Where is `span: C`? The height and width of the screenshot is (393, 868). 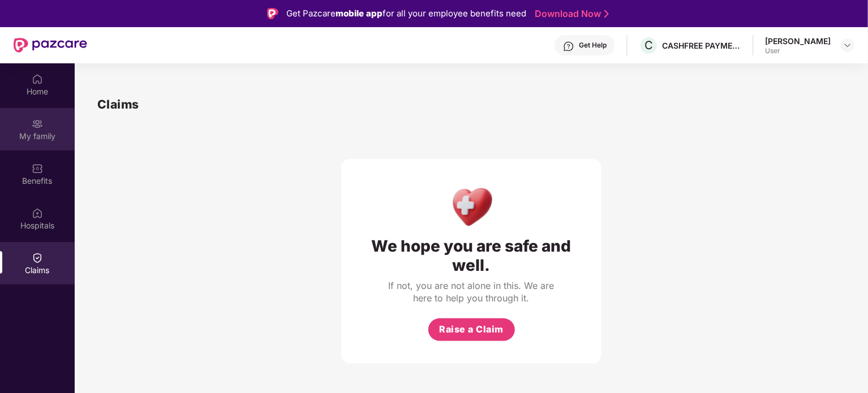 span: C is located at coordinates (649, 45).